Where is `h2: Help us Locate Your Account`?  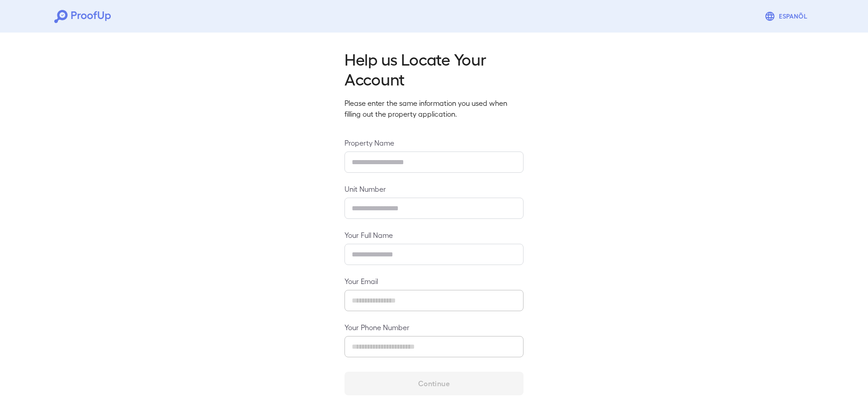 h2: Help us Locate Your Account is located at coordinates (434, 69).